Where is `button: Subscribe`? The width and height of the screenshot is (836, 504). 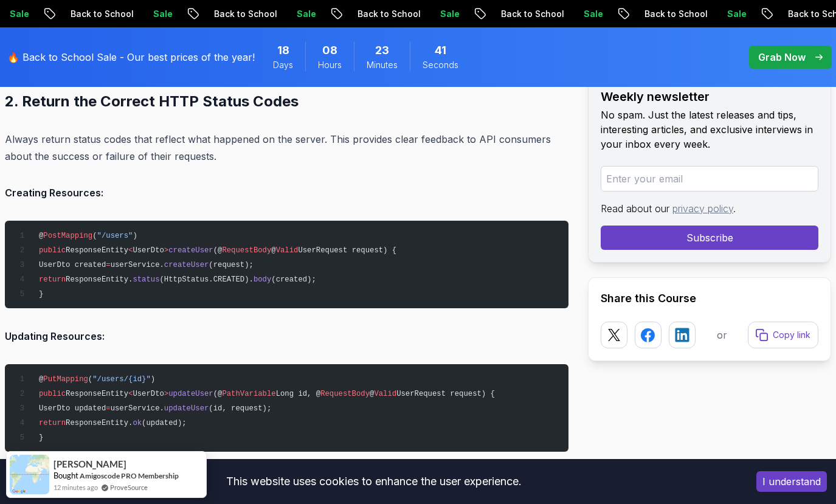
button: Subscribe is located at coordinates (709, 238).